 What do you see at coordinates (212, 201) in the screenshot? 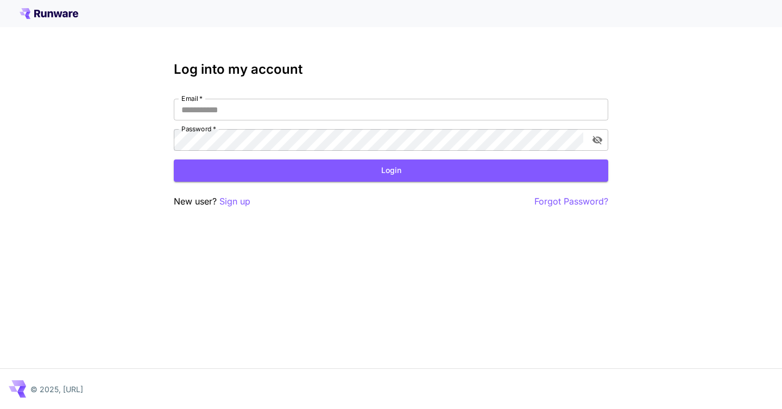
I see `p: New user?` at bounding box center [212, 201].